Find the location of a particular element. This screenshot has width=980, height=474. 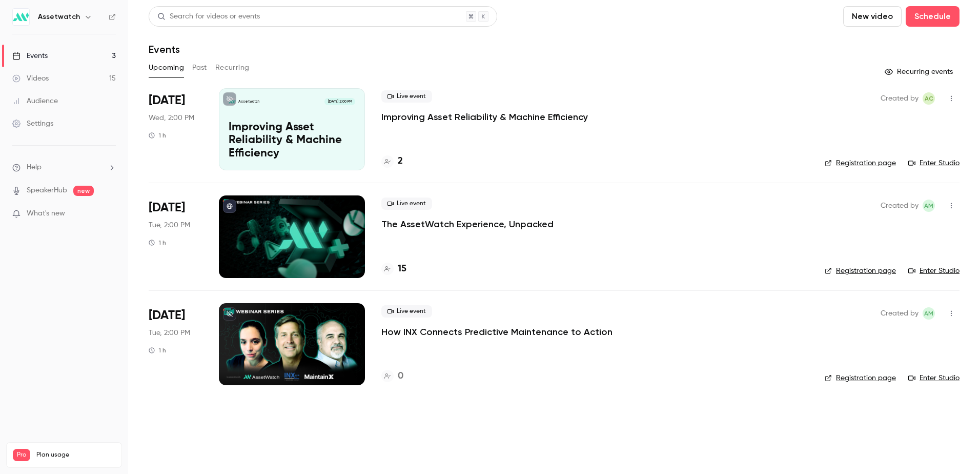

p: Assetwatch is located at coordinates (249, 102).